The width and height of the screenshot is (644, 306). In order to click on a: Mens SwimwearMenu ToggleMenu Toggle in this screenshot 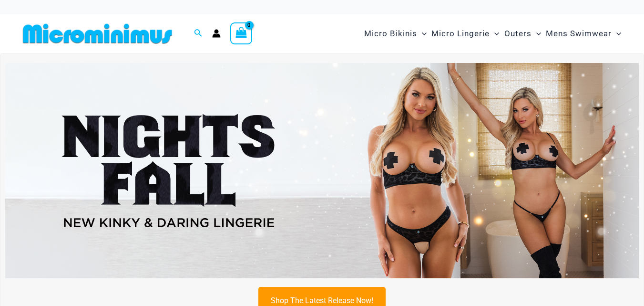, I will do `click(583, 33)`.